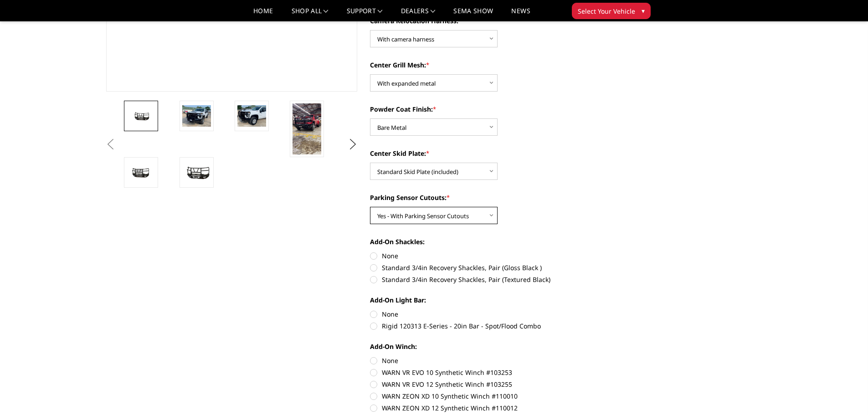  What do you see at coordinates (611, 11) in the screenshot?
I see `button: Select Your Vehicle` at bounding box center [611, 11].